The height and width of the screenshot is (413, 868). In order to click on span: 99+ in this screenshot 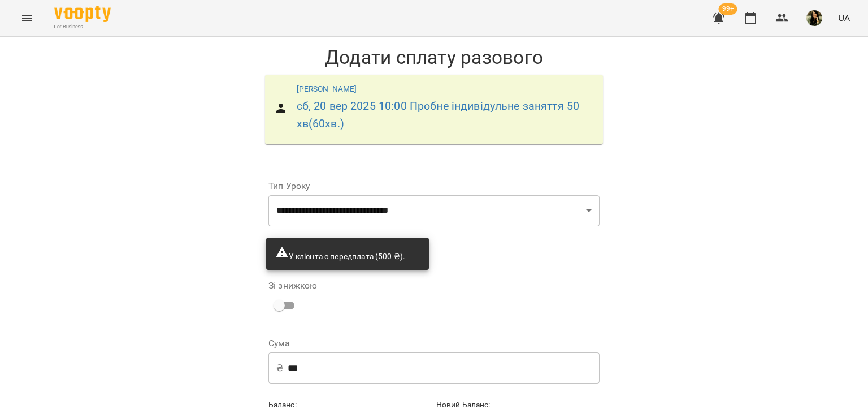, I will do `click(728, 9)`.